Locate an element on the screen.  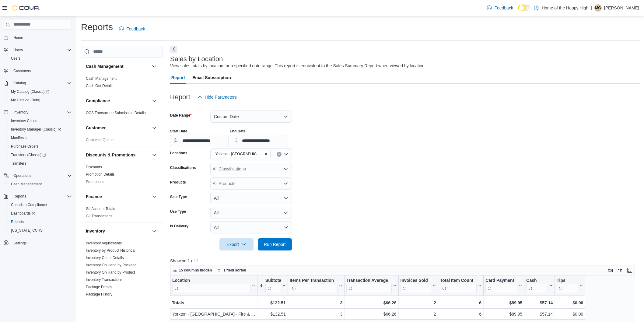
span: Inventory by Product Historical is located at coordinates (110, 251).